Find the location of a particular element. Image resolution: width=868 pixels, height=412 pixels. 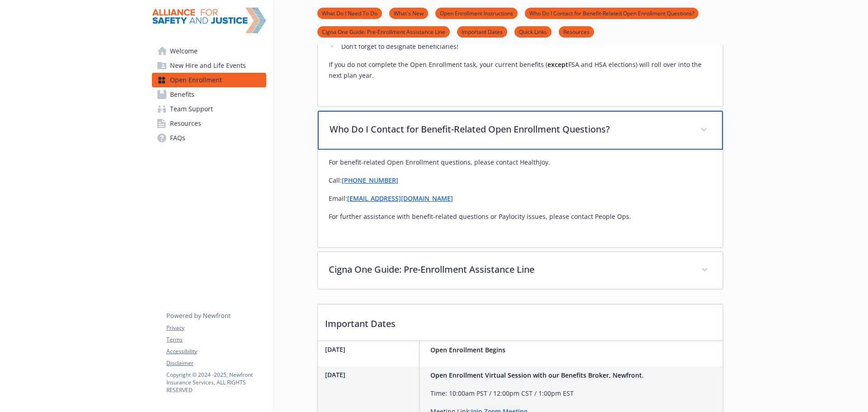

a: FAQs is located at coordinates (209, 138).